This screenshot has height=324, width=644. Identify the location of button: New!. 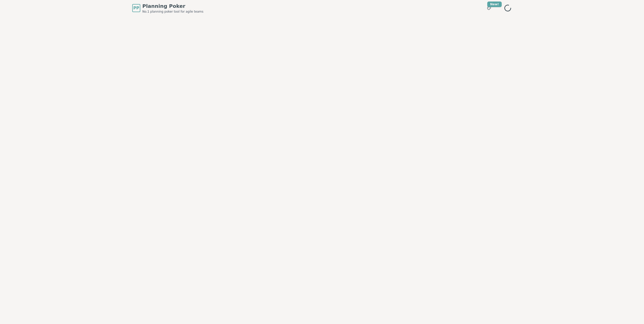
(489, 8).